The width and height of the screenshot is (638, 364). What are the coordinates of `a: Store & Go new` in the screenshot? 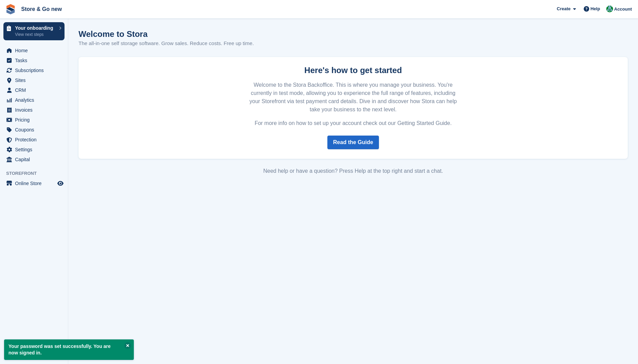 It's located at (41, 9).